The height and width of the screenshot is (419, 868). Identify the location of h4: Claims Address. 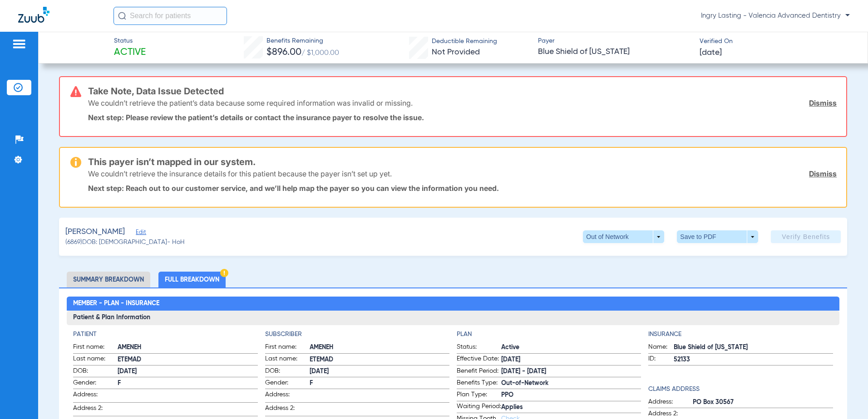
(740, 389).